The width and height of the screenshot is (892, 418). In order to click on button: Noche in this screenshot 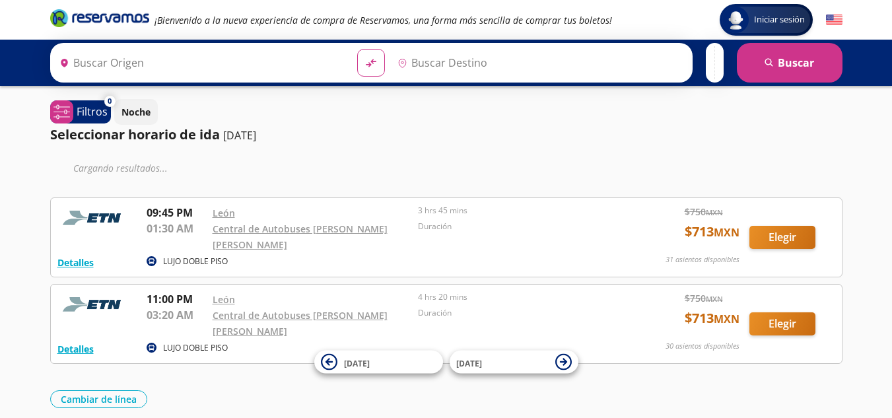, I will do `click(136, 112)`.